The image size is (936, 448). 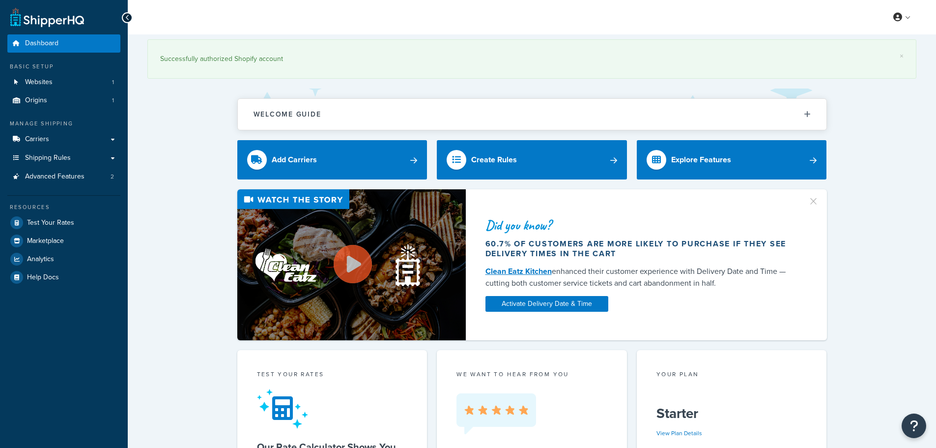 I want to click on a: Clean Eatz Kitchen, so click(x=518, y=271).